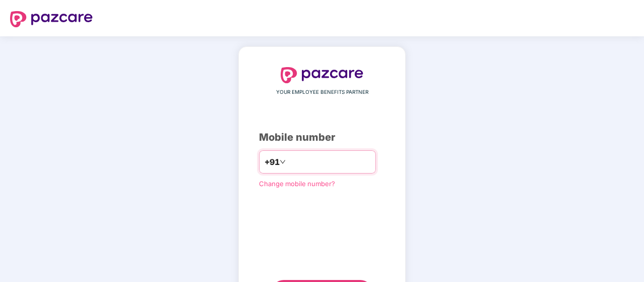  I want to click on div: Mobile number, so click(322, 137).